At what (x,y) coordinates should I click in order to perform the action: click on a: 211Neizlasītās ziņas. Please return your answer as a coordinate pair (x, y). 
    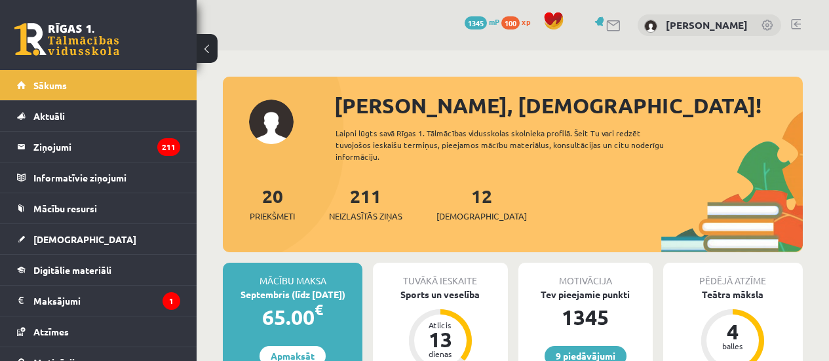
    Looking at the image, I should click on (366, 203).